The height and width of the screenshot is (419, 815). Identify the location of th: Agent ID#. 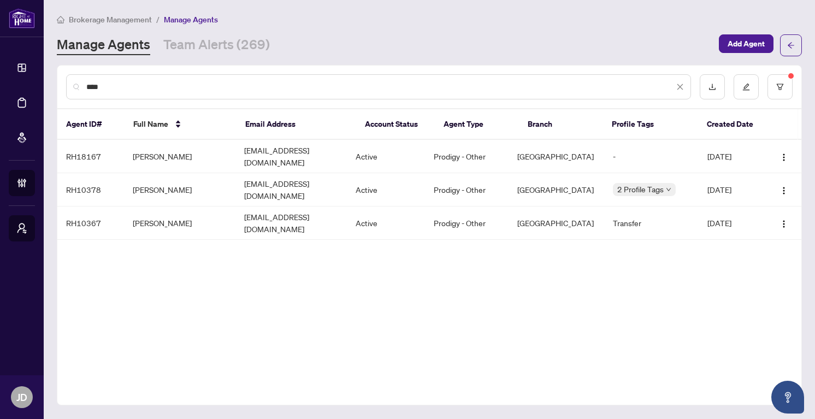
(91, 125).